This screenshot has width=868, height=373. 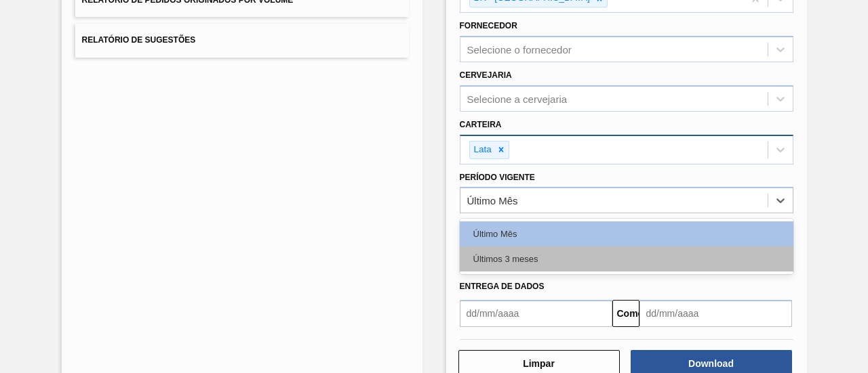 I want to click on font: Carteira, so click(x=481, y=124).